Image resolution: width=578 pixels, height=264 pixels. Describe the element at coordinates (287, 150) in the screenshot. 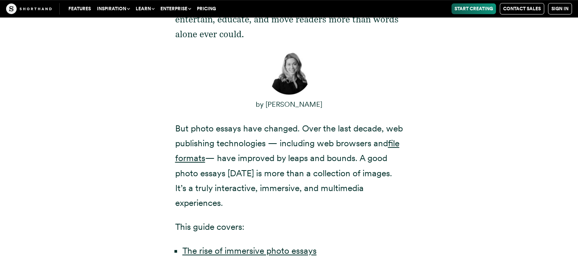

I see `a: file formats` at that location.